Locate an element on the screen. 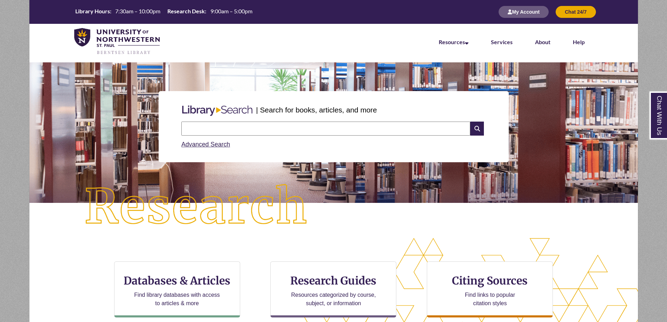  p: | Search for books, articles, and more is located at coordinates (316, 110).